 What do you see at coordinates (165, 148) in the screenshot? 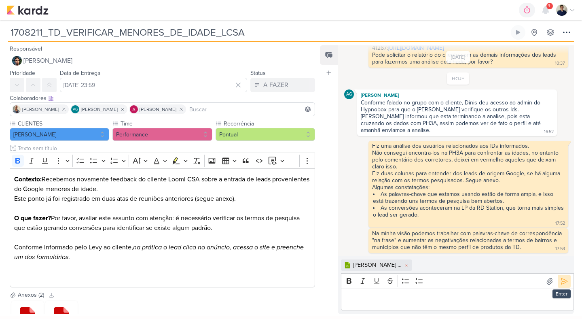
I see `input: Texto sem título` at bounding box center [165, 148].